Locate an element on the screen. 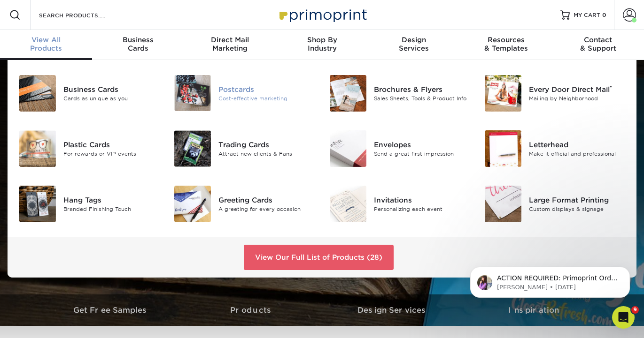  div: Greeting Cards is located at coordinates (266, 201).